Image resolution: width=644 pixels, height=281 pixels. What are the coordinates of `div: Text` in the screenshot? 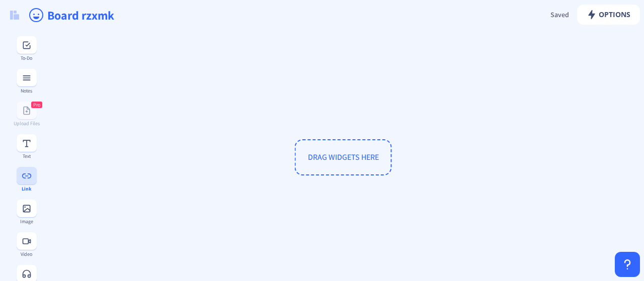 It's located at (26, 156).